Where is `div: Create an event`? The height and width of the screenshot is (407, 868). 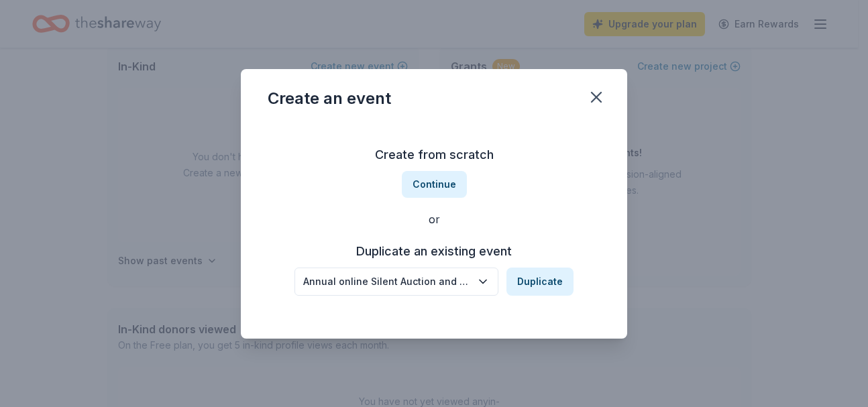
div: Create an event is located at coordinates (330, 98).